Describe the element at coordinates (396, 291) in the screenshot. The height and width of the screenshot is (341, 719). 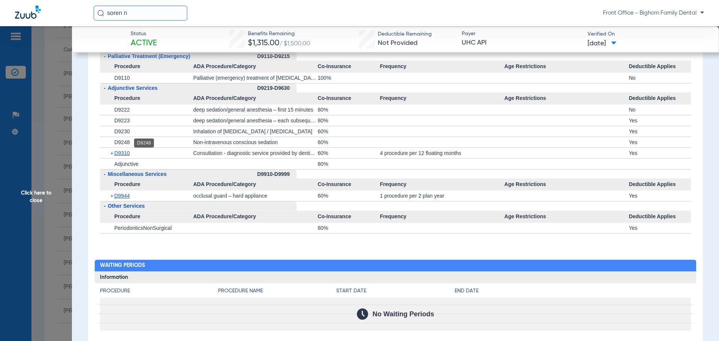
I see `h4: Start Date` at that location.